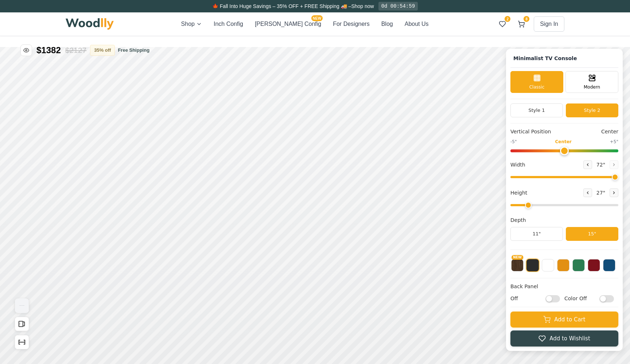 The image size is (630, 364). I want to click on button: Add to Wishlist, so click(565, 339).